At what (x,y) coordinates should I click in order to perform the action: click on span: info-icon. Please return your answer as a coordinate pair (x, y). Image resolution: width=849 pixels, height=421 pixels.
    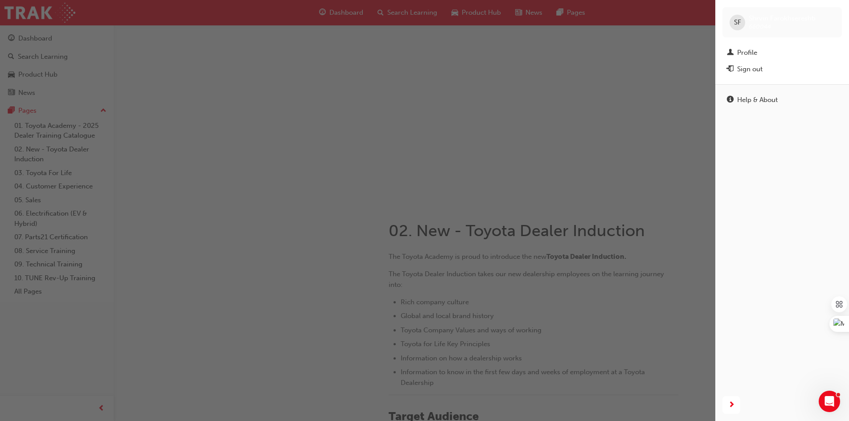
    Looking at the image, I should click on (730, 100).